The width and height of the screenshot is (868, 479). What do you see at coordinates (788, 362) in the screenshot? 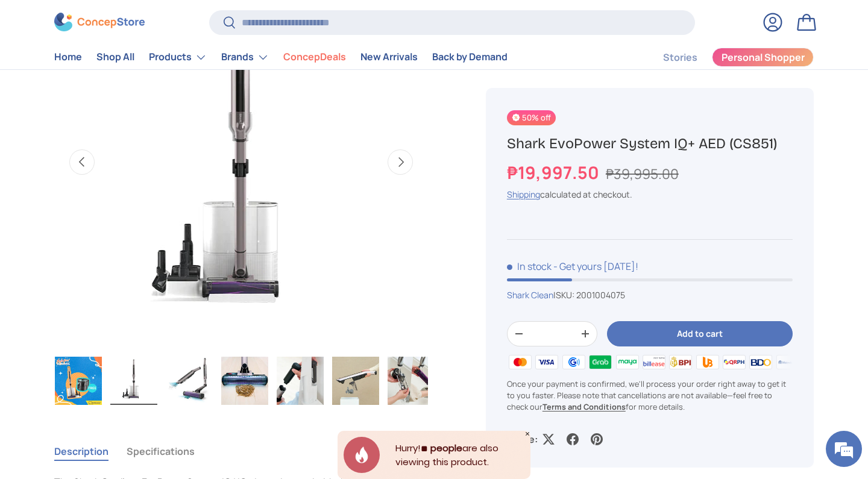
I see `img: metrobank` at bounding box center [788, 362].